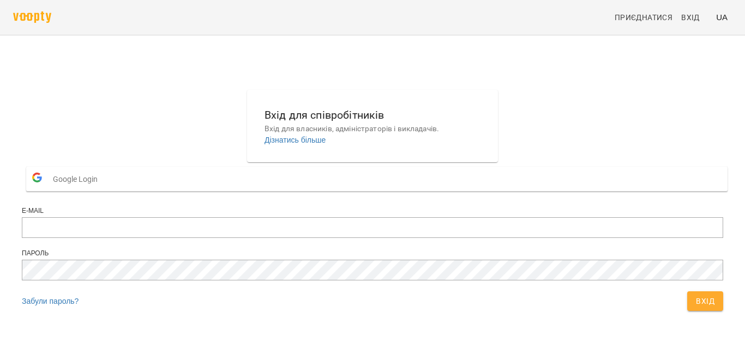 This screenshot has height=349, width=745. Describe the element at coordinates (32, 17) in the screenshot. I see `img: voopty.png` at that location.